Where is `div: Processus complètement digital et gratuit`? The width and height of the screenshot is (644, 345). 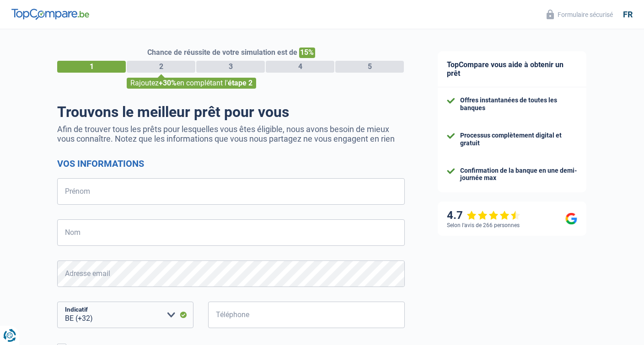 div: Processus complètement digital et gratuit is located at coordinates (519, 139).